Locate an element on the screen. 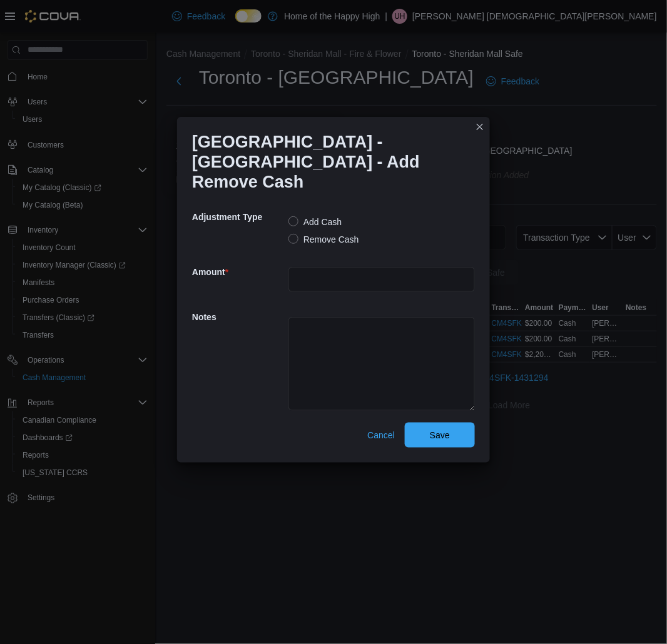 The height and width of the screenshot is (644, 667). span: Cancel is located at coordinates (381, 435).